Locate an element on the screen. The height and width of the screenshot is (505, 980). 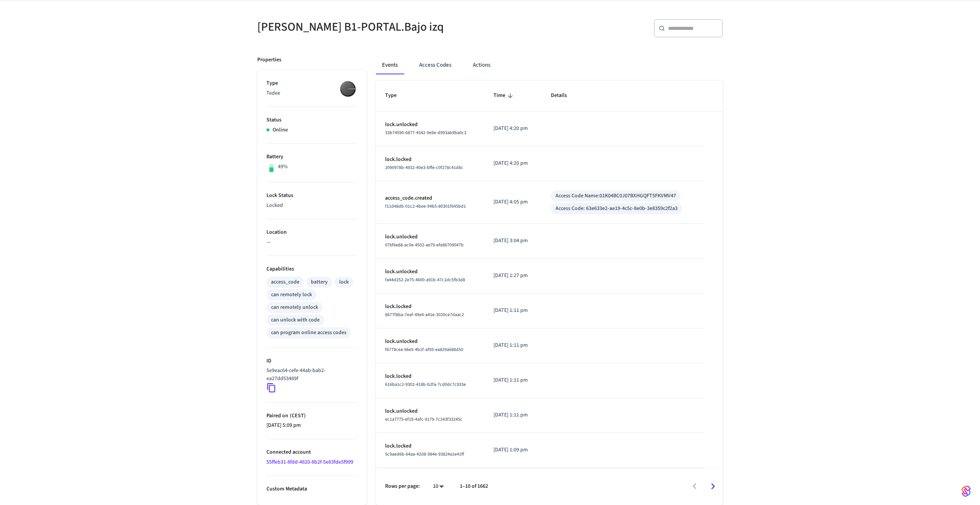
p: Properties is located at coordinates (269, 60).